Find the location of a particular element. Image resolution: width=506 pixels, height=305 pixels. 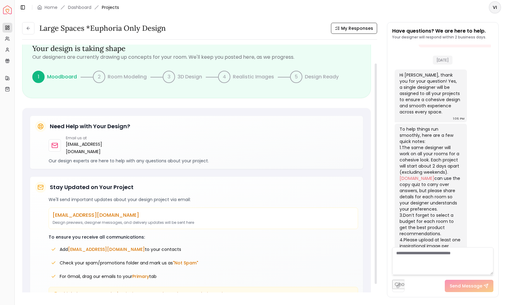

div: 4 is located at coordinates (224, 77).